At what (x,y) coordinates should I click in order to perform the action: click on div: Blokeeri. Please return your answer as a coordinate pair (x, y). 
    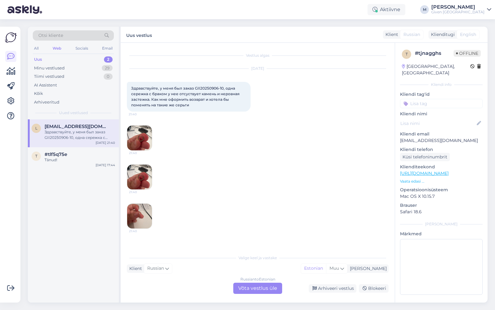
    Looking at the image, I should click on (374, 288).